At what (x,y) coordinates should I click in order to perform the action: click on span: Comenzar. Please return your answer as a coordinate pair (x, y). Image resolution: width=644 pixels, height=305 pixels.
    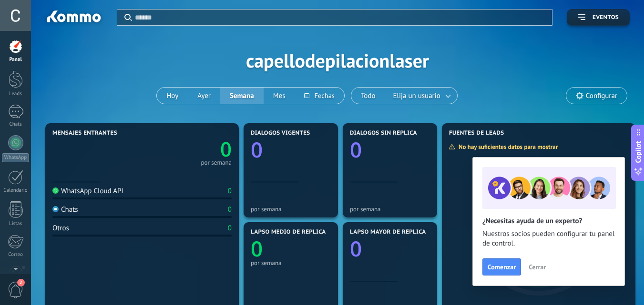
    Looking at the image, I should click on (502, 267).